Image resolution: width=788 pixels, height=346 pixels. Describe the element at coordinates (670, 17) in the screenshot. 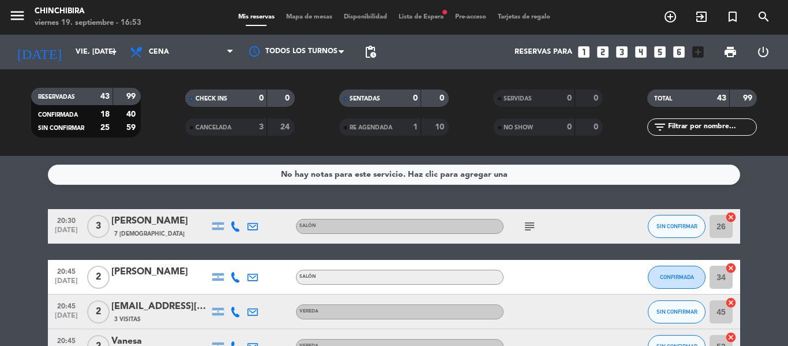

I see `i: add_circle_outline` at that location.